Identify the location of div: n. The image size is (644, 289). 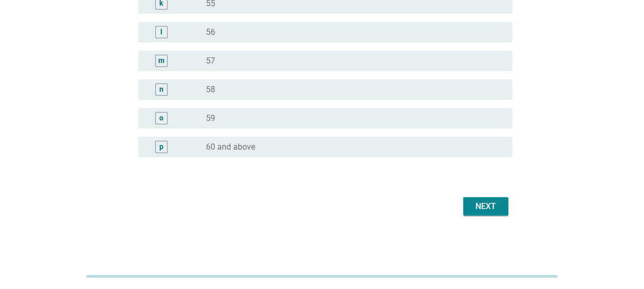
(161, 89).